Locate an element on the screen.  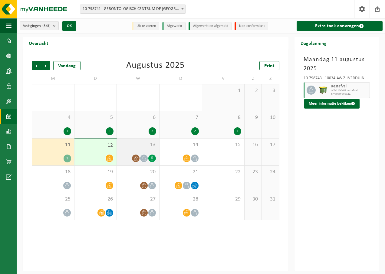
li: Uit te voeren is located at coordinates (146, 26).